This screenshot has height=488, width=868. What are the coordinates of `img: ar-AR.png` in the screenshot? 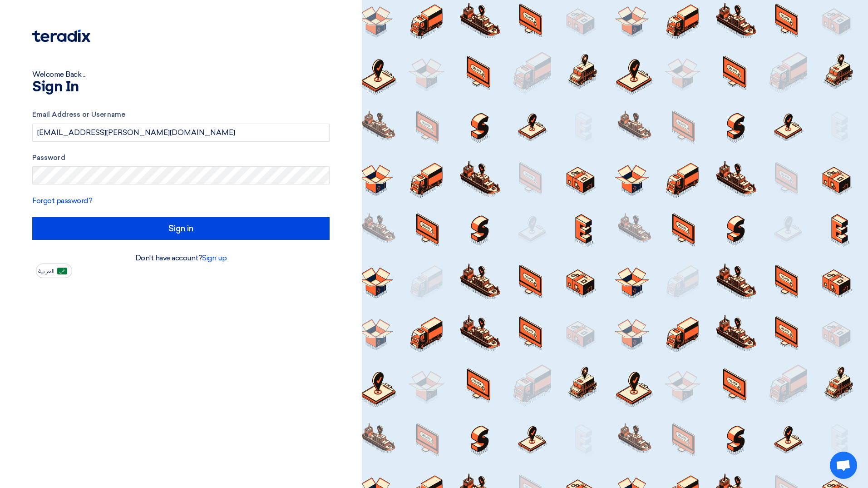 It's located at (62, 271).